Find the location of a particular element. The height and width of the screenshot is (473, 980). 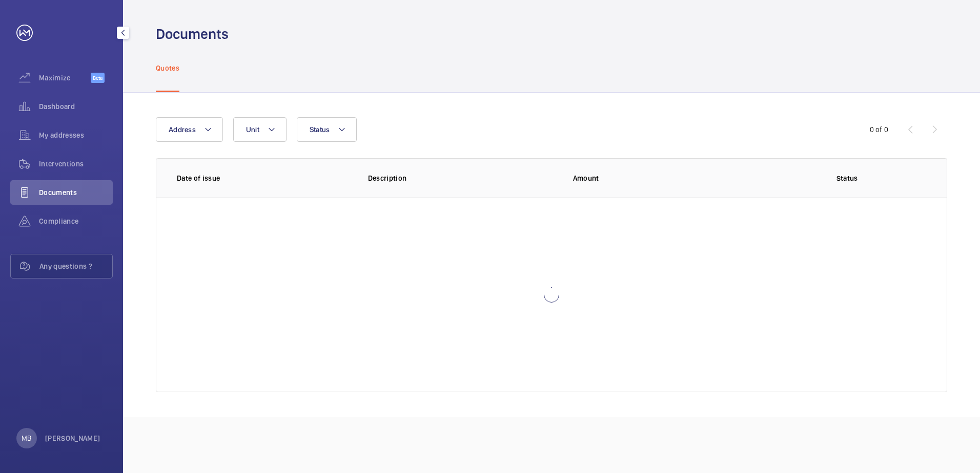

p: Amount is located at coordinates (662, 178).